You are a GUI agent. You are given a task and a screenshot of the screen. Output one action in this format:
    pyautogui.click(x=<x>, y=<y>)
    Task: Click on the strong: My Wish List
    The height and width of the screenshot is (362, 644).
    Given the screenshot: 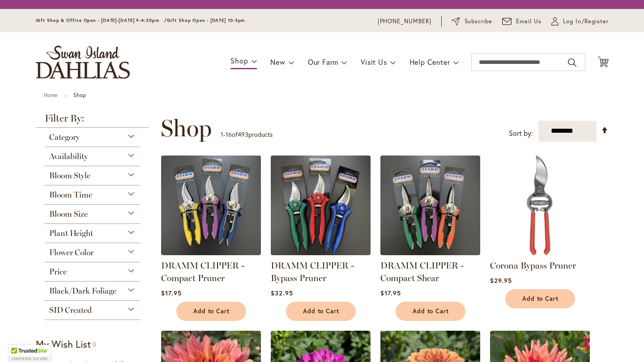 What is the action you would take?
    pyautogui.click(x=63, y=344)
    